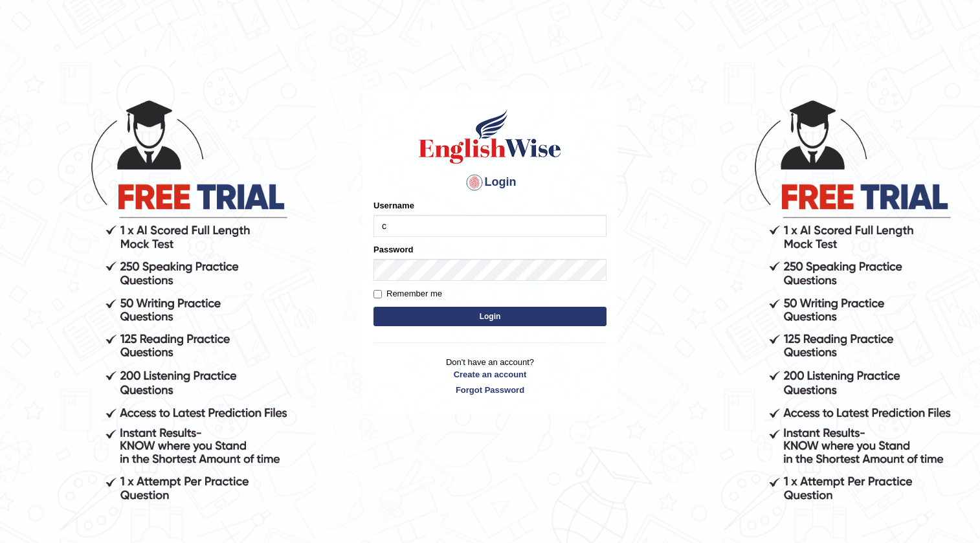 Image resolution: width=980 pixels, height=543 pixels. Describe the element at coordinates (408, 294) in the screenshot. I see `label: Remember me` at that location.